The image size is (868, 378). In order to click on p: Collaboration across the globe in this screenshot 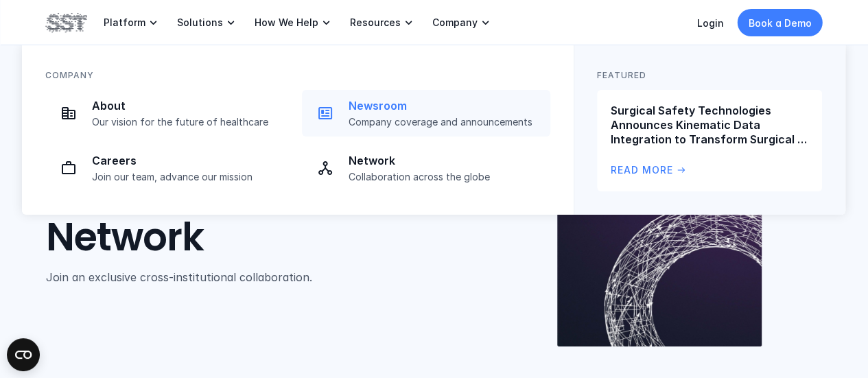, I will do `click(445, 177)`.